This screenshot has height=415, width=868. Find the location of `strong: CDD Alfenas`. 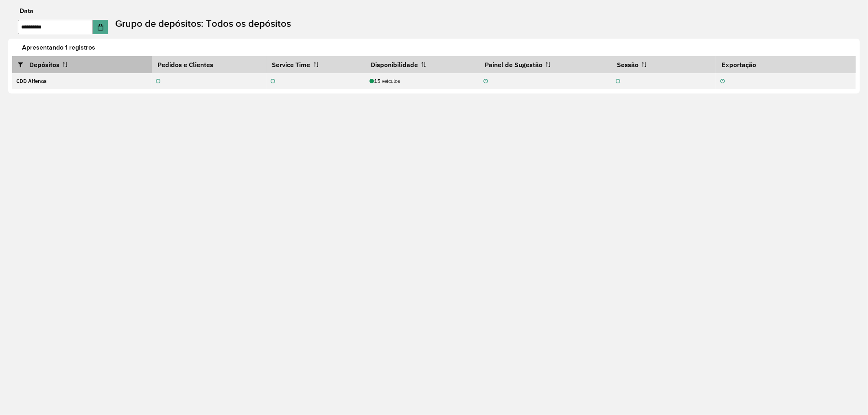

strong: CDD Alfenas is located at coordinates (31, 81).